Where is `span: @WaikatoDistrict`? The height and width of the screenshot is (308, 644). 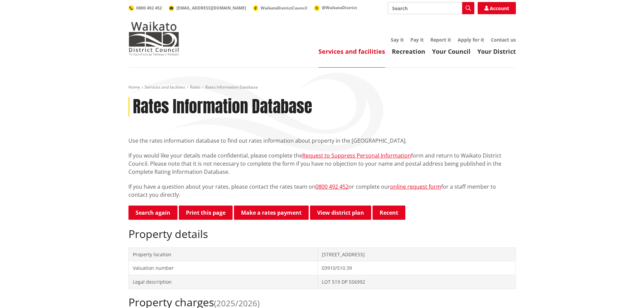
span: @WaikatoDistrict is located at coordinates (339, 8).